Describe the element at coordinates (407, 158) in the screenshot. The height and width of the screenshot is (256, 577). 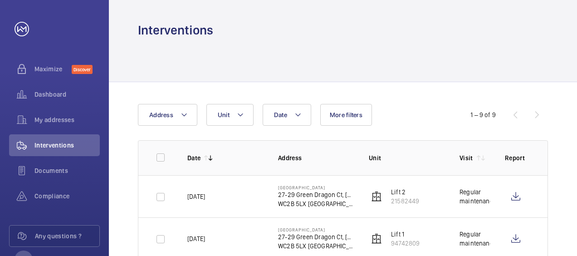
I see `p: Unit` at that location.